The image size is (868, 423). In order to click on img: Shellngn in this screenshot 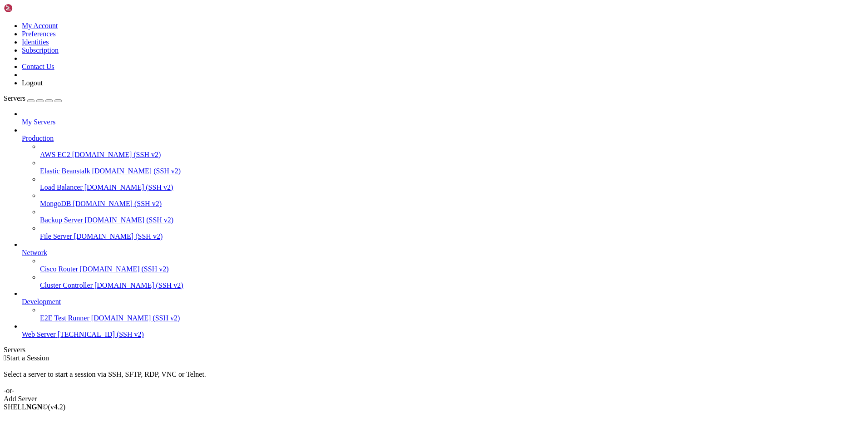, I will do `click(29, 8)`.